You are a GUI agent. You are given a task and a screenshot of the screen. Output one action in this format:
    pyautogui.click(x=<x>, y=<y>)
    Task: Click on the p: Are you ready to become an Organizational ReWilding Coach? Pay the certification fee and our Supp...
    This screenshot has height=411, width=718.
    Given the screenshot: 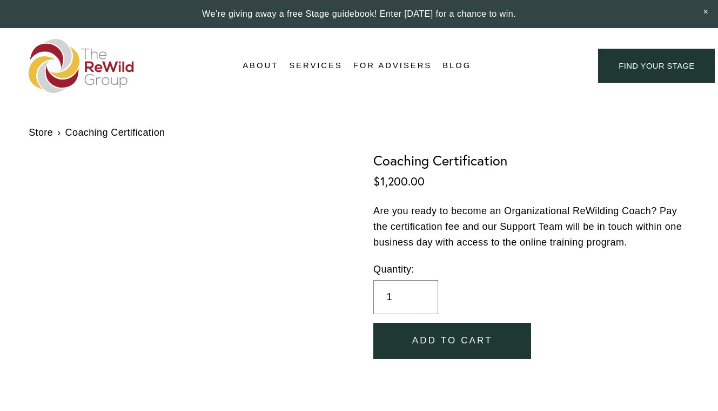 What is the action you would take?
    pyautogui.click(x=531, y=226)
    